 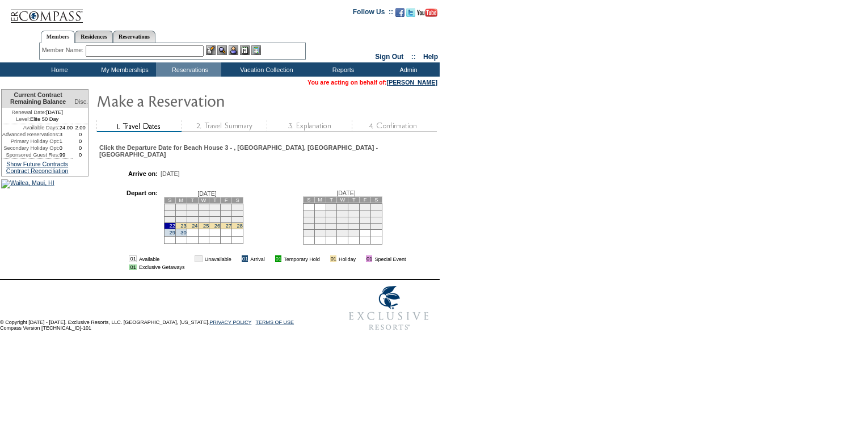 What do you see at coordinates (23, 119) in the screenshot?
I see `span: Level:` at bounding box center [23, 119].